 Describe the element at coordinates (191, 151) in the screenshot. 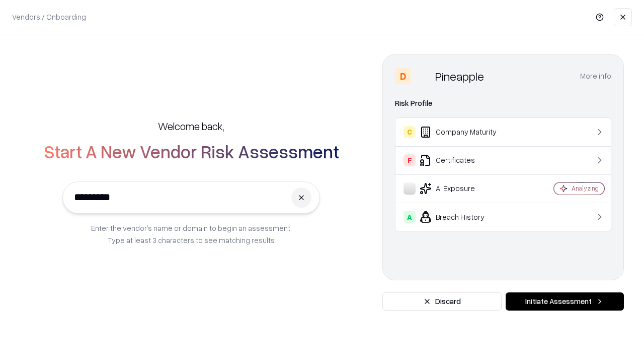

I see `h2: Start A New Vendor Risk Assessment` at that location.